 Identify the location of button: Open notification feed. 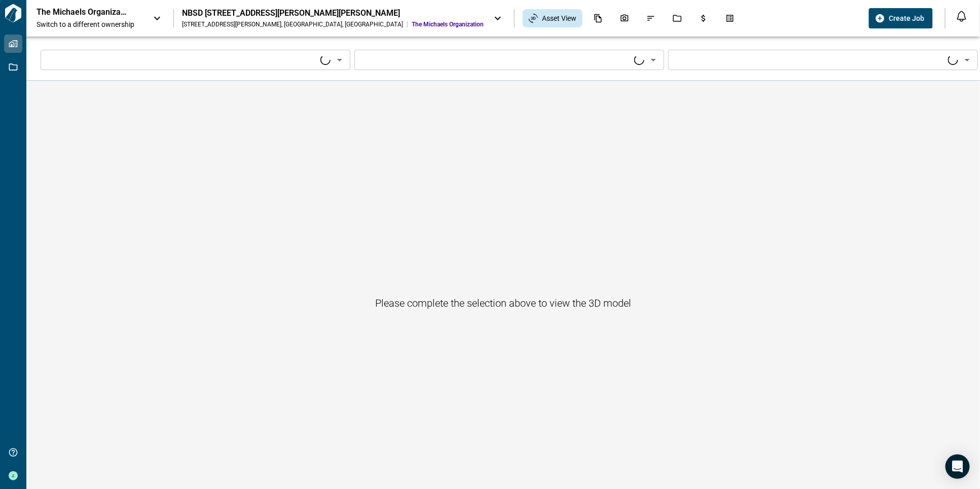
(962, 16).